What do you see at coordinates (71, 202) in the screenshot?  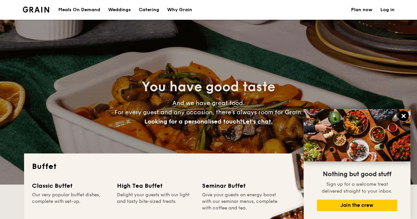 I see `div: Our very popular buffet dishes, complete with set-up.` at bounding box center [71, 202].